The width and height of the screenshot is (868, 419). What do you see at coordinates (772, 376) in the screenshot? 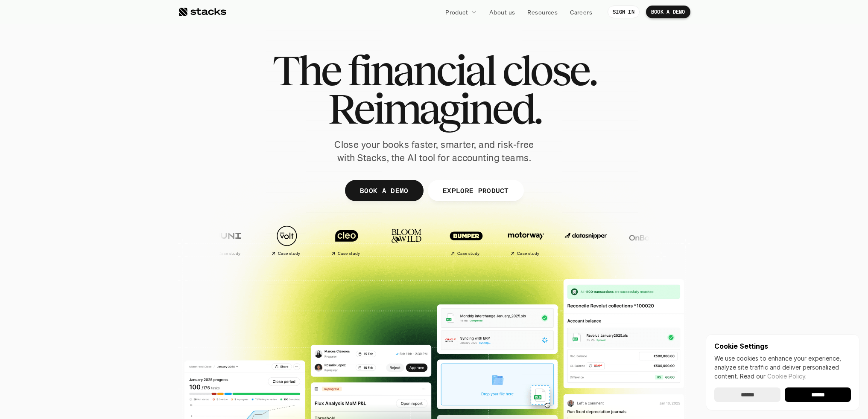
I see `span: Read our .` at bounding box center [772, 376].